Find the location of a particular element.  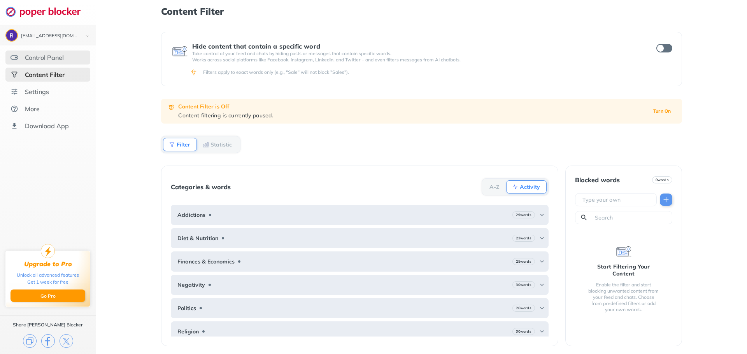

div: Upgrade to Pro is located at coordinates (48, 264).